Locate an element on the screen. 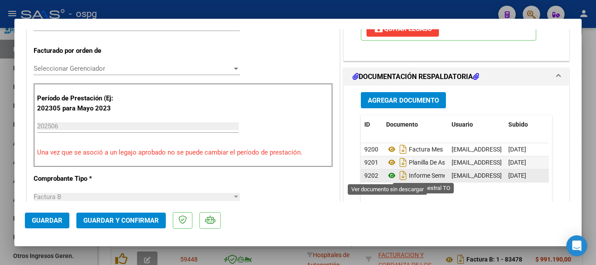  span: 9201 is located at coordinates (371, 162).